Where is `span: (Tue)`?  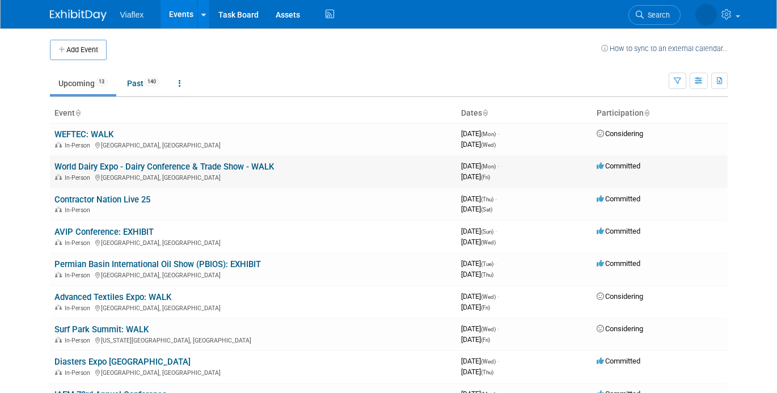 span: (Tue) is located at coordinates (487, 264).